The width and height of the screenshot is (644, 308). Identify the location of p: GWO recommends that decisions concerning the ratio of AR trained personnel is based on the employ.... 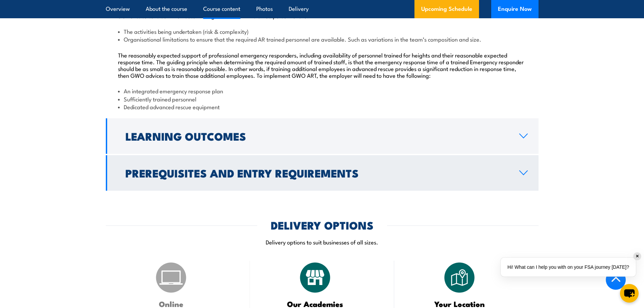
(322, 12).